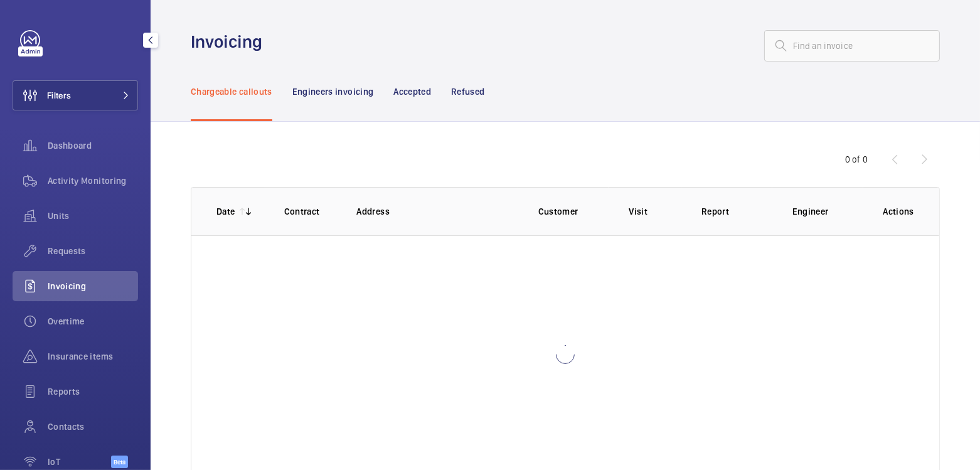 This screenshot has width=980, height=470. Describe the element at coordinates (737, 211) in the screenshot. I see `p: Report` at that location.